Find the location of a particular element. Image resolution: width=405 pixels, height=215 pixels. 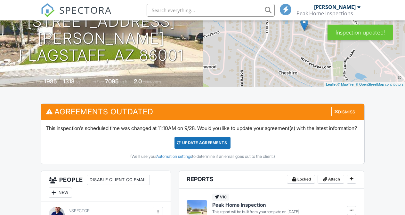

span: Inspector is located at coordinates (78, 211).